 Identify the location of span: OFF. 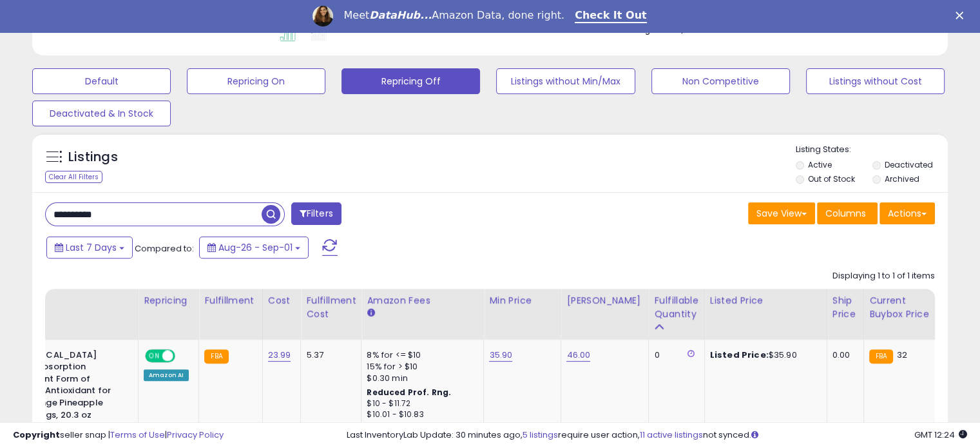
(184, 355).